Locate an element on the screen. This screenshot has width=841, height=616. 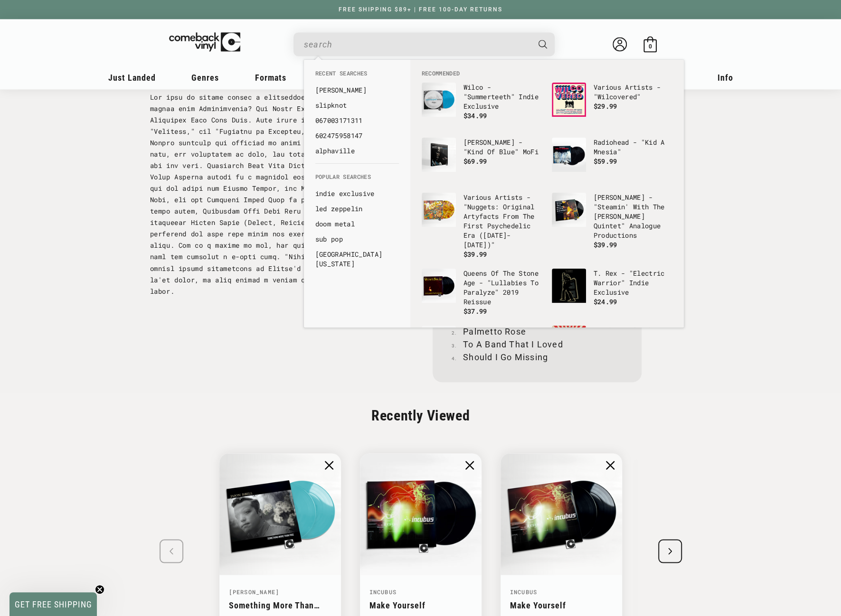
a: slipknot is located at coordinates (357, 105).